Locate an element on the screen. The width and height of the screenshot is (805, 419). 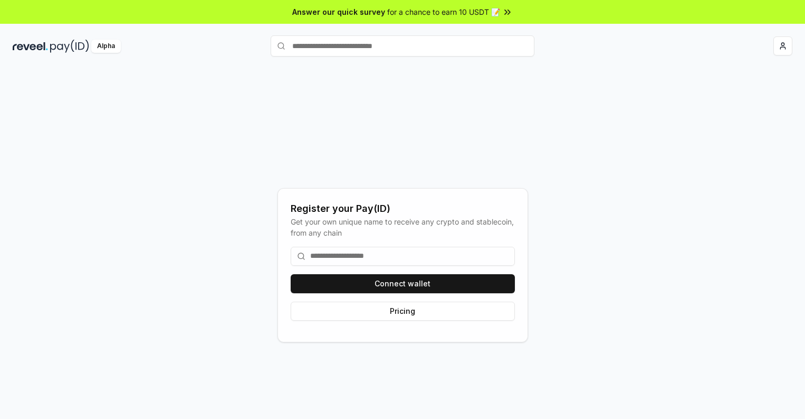
div: Register your Pay(ID) is located at coordinates (403, 208).